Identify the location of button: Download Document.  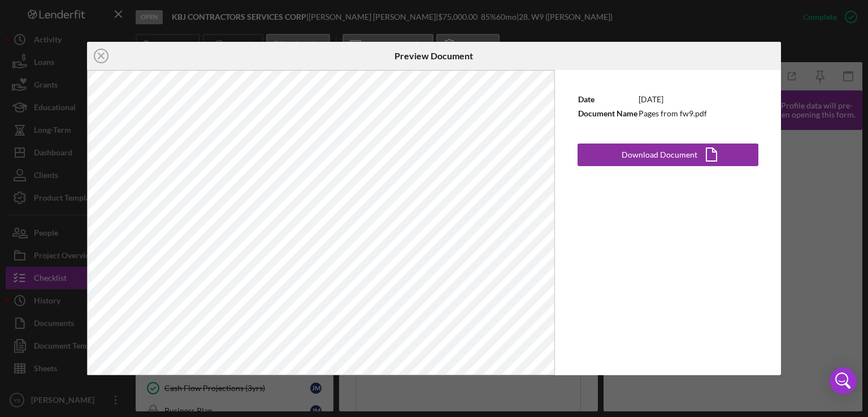
(668, 155).